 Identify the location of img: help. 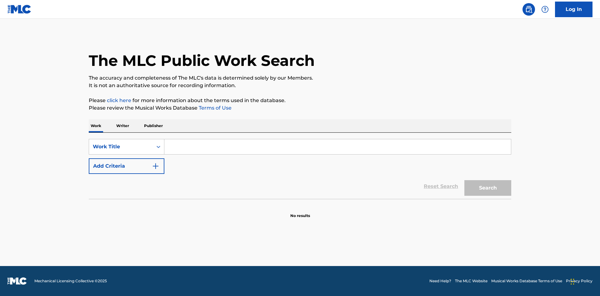
(545, 9).